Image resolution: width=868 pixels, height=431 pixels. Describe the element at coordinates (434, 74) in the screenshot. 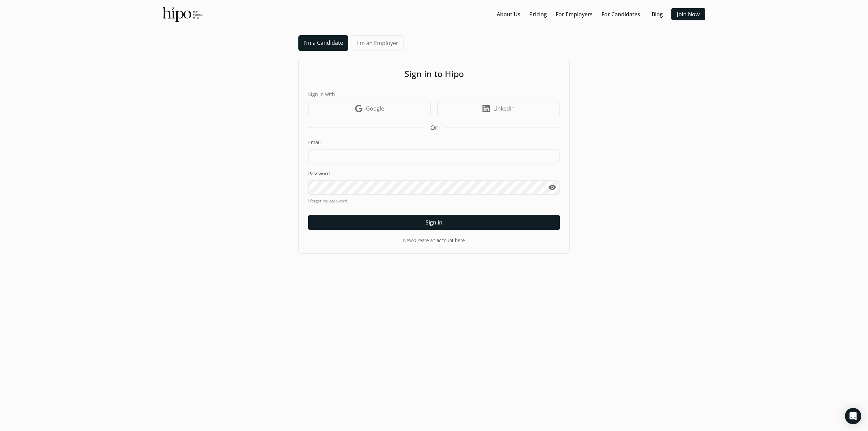

I see `h1: Sign in to Hipo` at that location.